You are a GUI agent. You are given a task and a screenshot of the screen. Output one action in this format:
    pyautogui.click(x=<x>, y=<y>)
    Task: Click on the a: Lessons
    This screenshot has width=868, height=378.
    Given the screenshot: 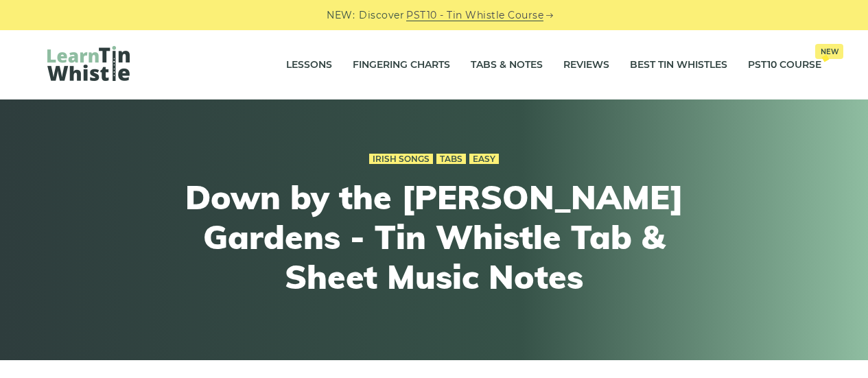 What is the action you would take?
    pyautogui.click(x=308, y=65)
    